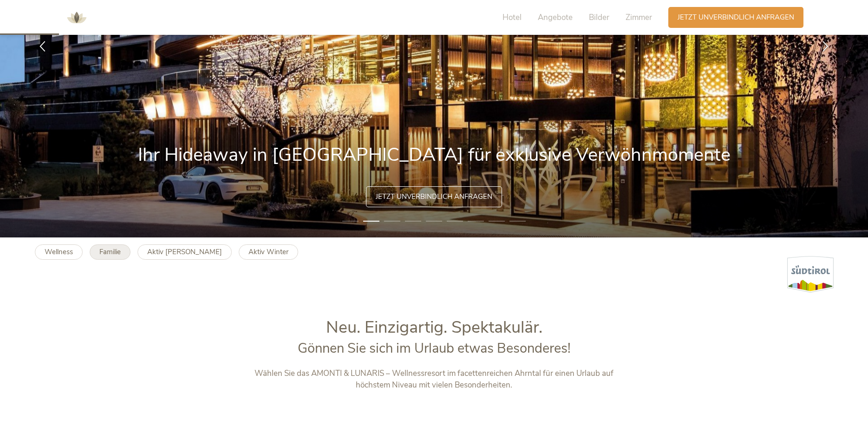 This screenshot has width=868, height=427. Describe the element at coordinates (555, 17) in the screenshot. I see `span: Angebote` at that location.